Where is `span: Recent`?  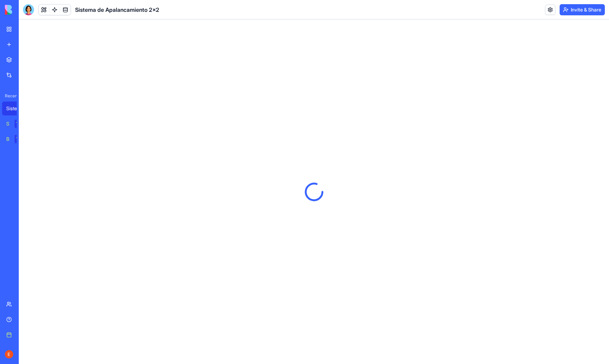 span: Recent is located at coordinates (9, 96).